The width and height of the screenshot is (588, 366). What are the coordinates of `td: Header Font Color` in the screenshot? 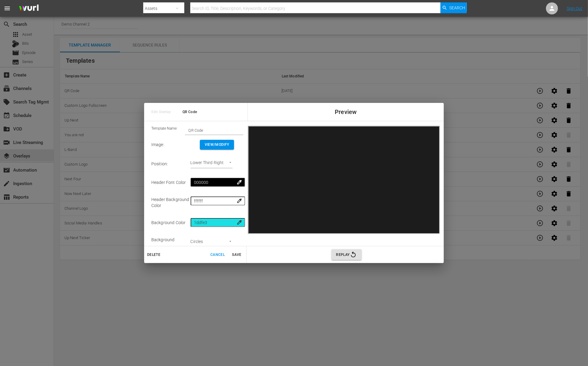 It's located at (171, 182).